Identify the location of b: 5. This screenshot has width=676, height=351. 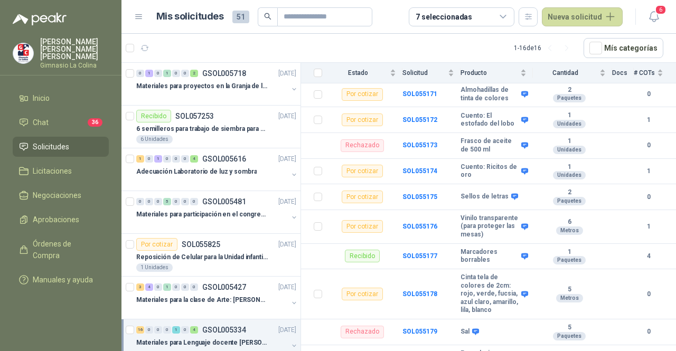
(569, 290).